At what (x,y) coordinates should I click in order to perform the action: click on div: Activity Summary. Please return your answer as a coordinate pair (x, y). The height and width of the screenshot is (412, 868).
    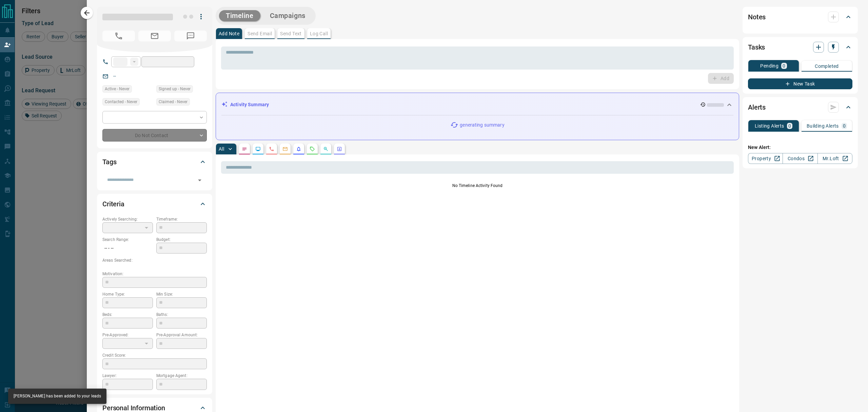
    Looking at the image, I should click on (478, 104).